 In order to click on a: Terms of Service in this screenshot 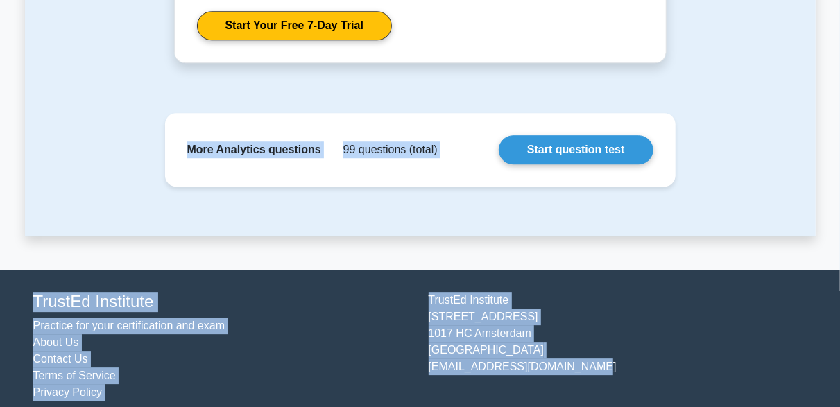, I will do `click(74, 375)`.